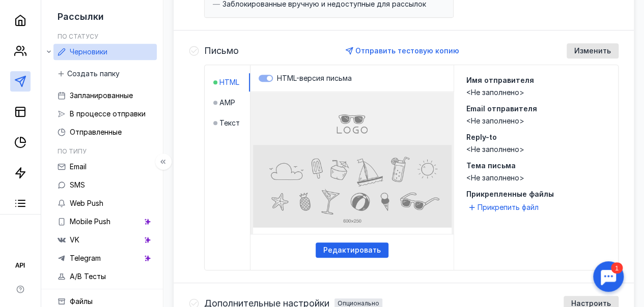 The image size is (644, 307). I want to click on a: Mobile Push, so click(105, 222).